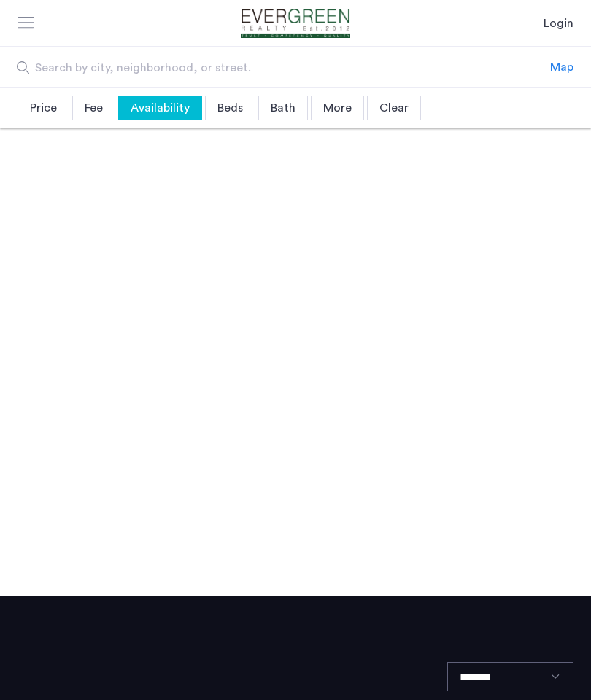 This screenshot has height=700, width=591. Describe the element at coordinates (394, 108) in the screenshot. I see `div: Clear` at that location.